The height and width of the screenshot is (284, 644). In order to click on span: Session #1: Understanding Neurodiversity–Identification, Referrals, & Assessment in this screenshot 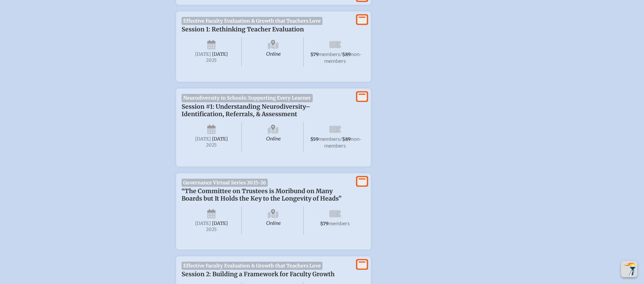, I will do `click(246, 110)`.